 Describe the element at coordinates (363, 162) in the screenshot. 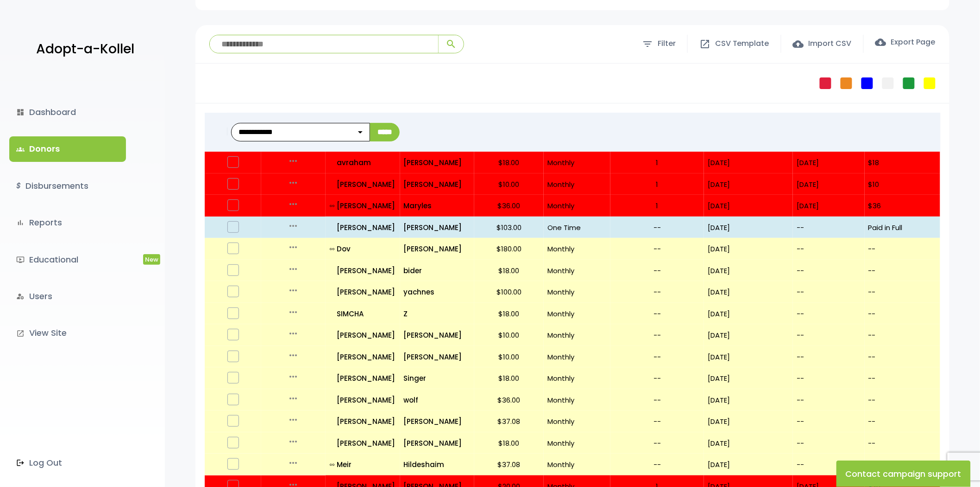

I see `p: avraham` at that location.